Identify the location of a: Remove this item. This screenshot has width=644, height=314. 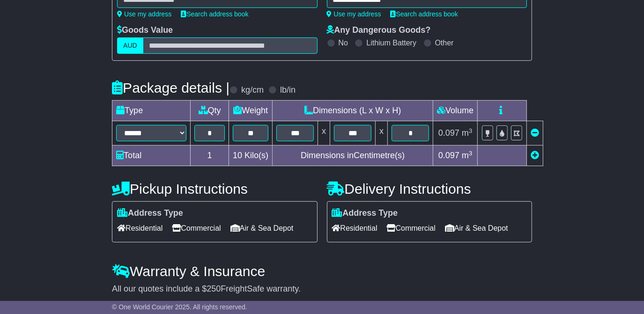
(535, 133).